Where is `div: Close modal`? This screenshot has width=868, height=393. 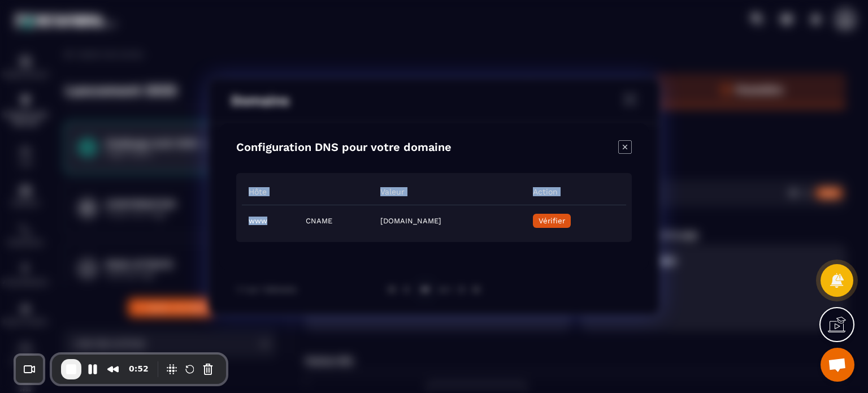 div: Close modal is located at coordinates (625, 148).